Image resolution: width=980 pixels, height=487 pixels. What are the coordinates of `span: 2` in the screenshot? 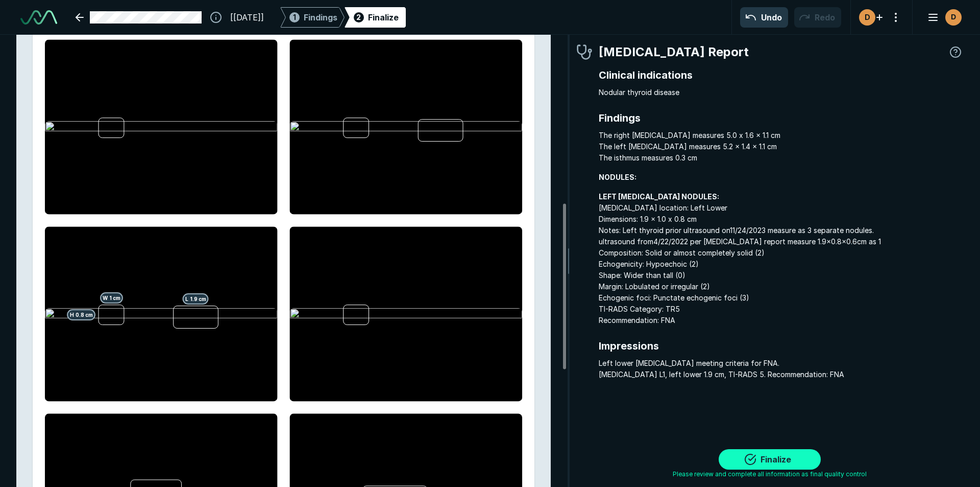 It's located at (358, 17).